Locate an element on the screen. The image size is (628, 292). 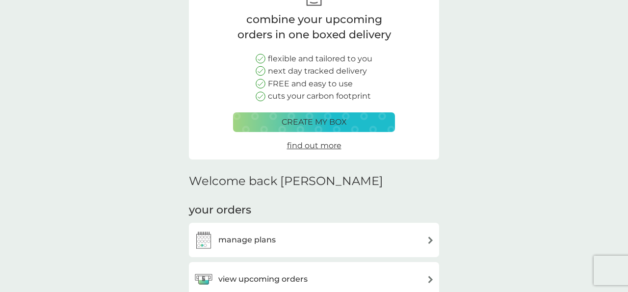
p: FREE and easy to use is located at coordinates (310, 84).